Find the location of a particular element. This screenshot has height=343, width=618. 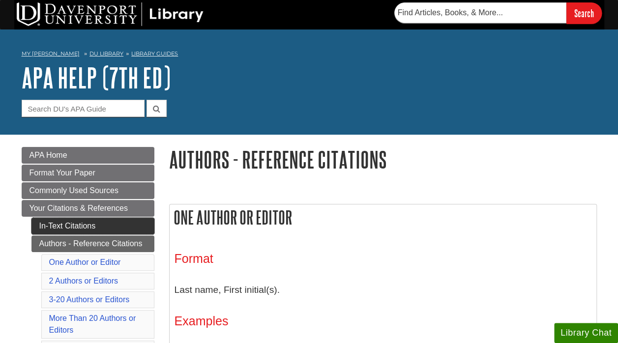

h2: One Author or Editor is located at coordinates (383, 217).